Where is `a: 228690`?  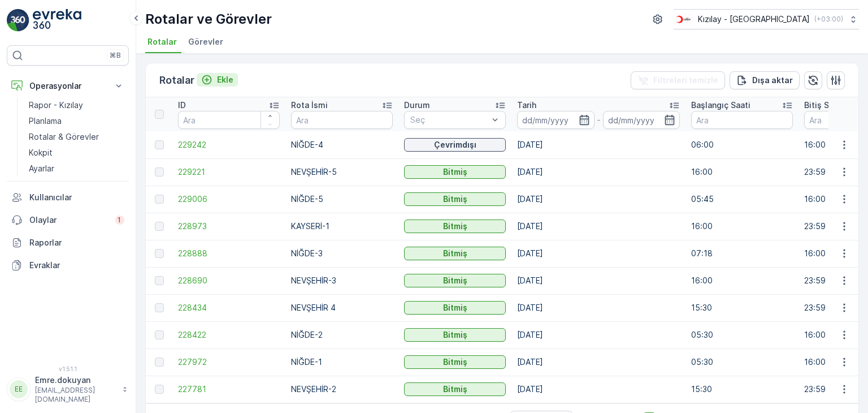 a: 228690 is located at coordinates (229, 280).